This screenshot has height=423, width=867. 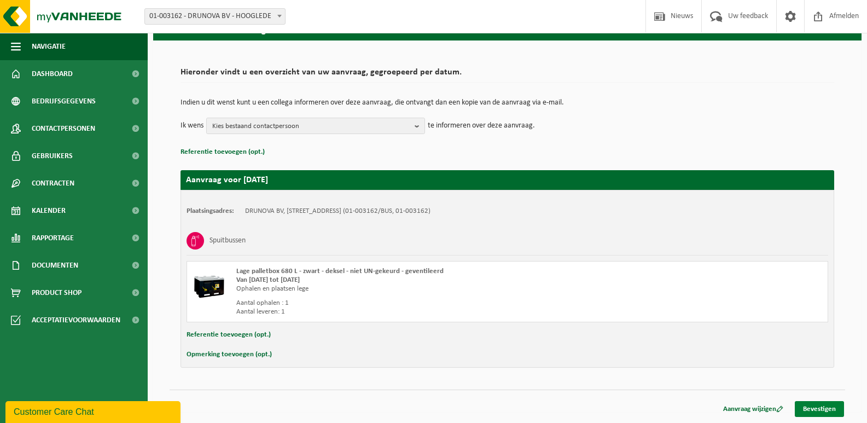 What do you see at coordinates (311, 126) in the screenshot?
I see `span: Kies bestaand contactpersoon` at bounding box center [311, 126].